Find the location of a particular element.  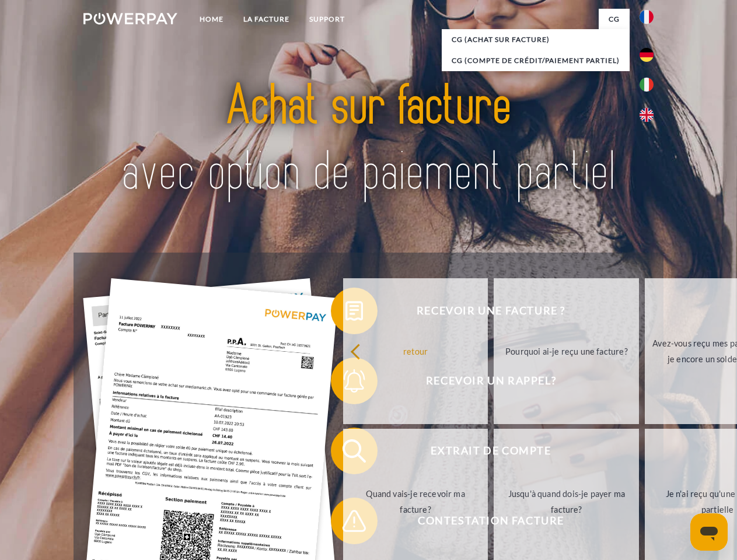

div: Quand vais-je recevoir ma facture? is located at coordinates (415, 502).